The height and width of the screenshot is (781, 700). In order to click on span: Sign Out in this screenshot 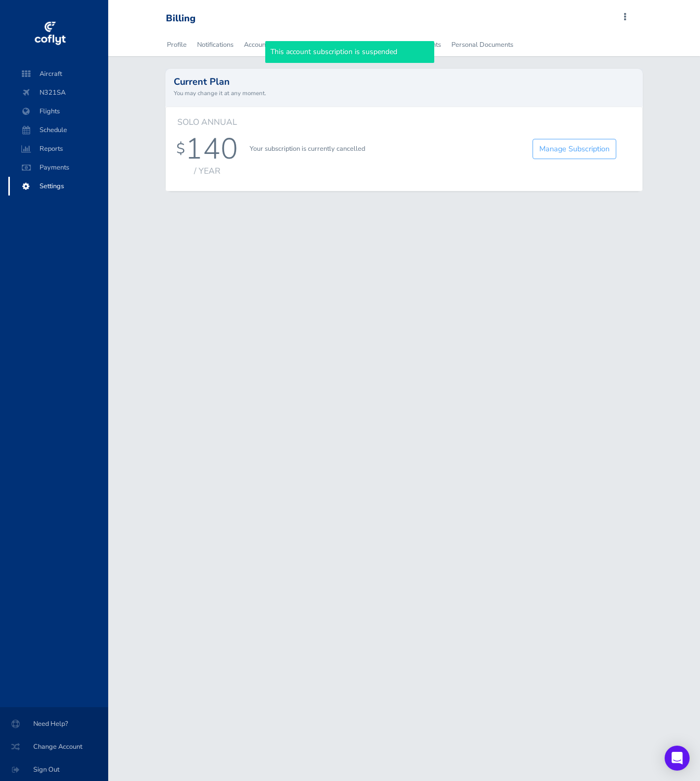, I will do `click(54, 769)`.